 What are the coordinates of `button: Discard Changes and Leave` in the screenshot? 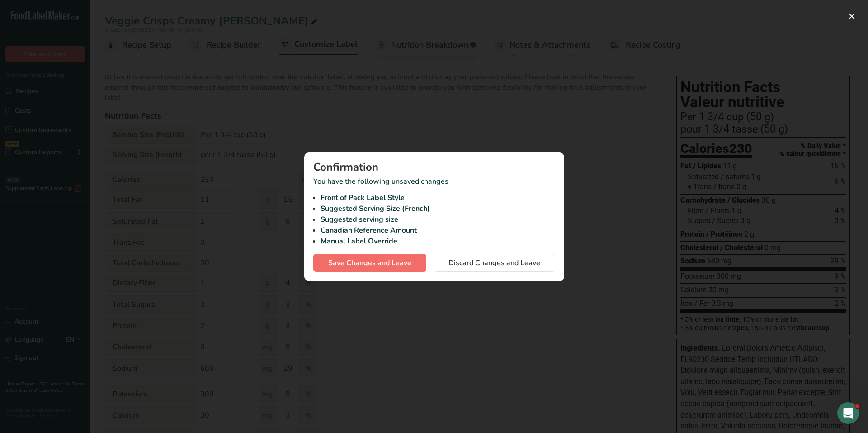 It's located at (494, 263).